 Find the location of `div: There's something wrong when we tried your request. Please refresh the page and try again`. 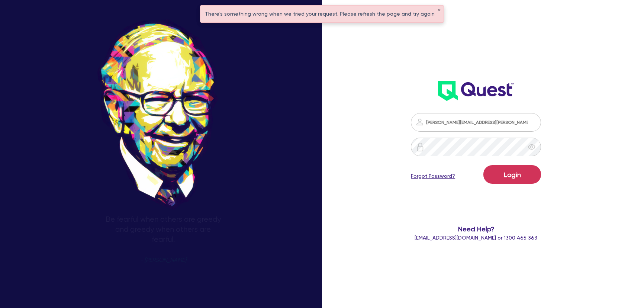

div: There's something wrong when we tried your request. Please refresh the page and try again is located at coordinates (322, 14).